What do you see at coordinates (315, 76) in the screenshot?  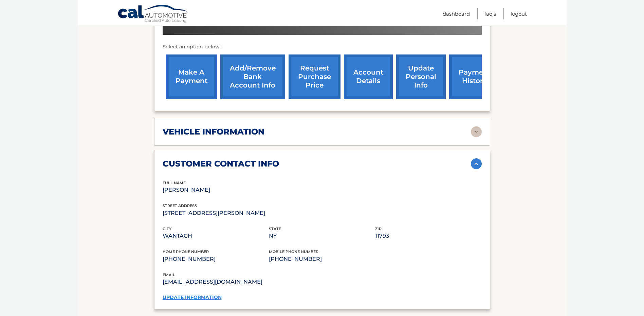 I see `a: request purchase price` at bounding box center [315, 76].